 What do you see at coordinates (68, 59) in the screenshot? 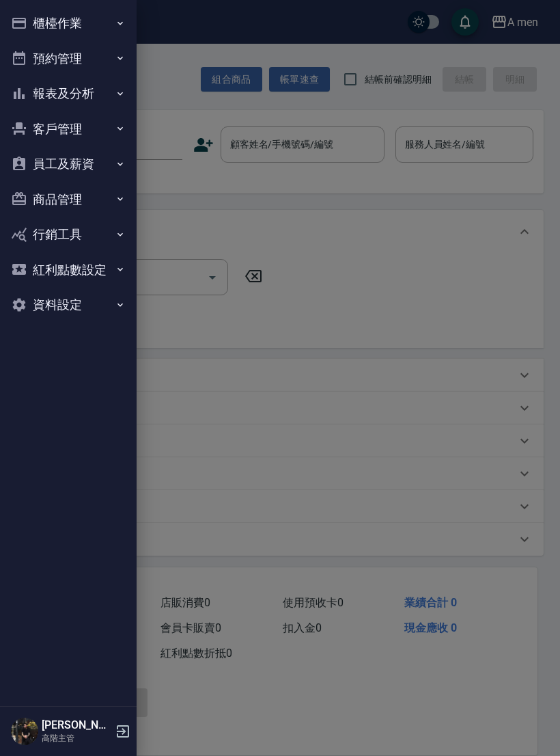
I see `button: 預約管理` at bounding box center [68, 59].